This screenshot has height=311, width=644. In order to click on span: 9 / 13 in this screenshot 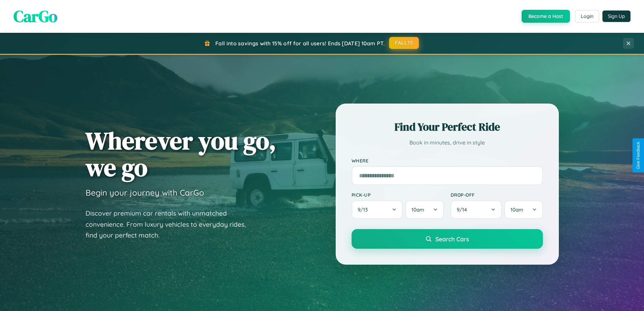, I will do `click(364, 209)`.